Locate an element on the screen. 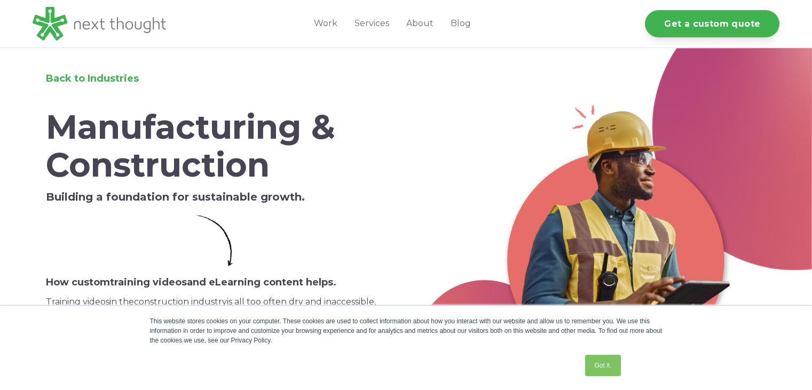  img: Simple Arrow is located at coordinates (215, 241).